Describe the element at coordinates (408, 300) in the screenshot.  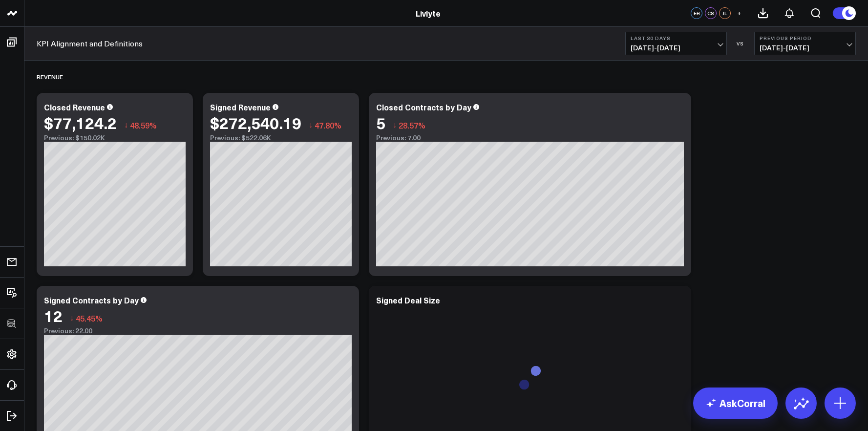
I see `div: Signed Deal Size` at that location.